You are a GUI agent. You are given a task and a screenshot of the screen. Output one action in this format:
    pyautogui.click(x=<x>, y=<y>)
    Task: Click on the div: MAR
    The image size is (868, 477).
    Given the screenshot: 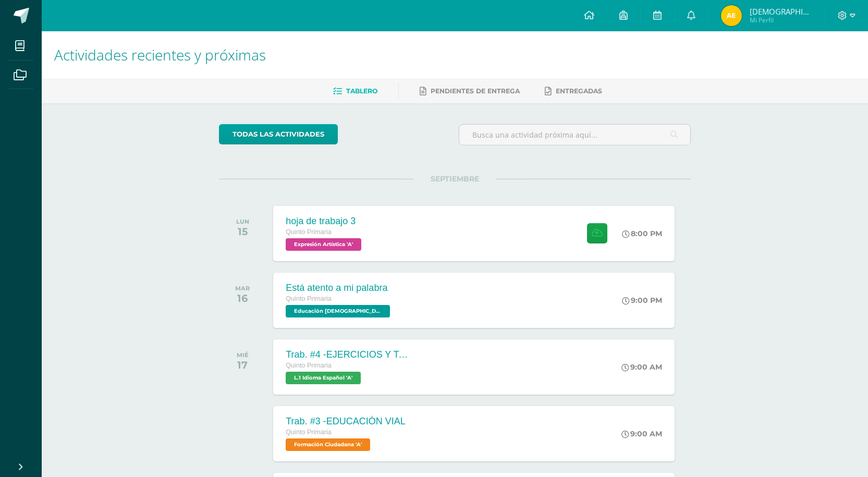 What is the action you would take?
    pyautogui.click(x=242, y=288)
    